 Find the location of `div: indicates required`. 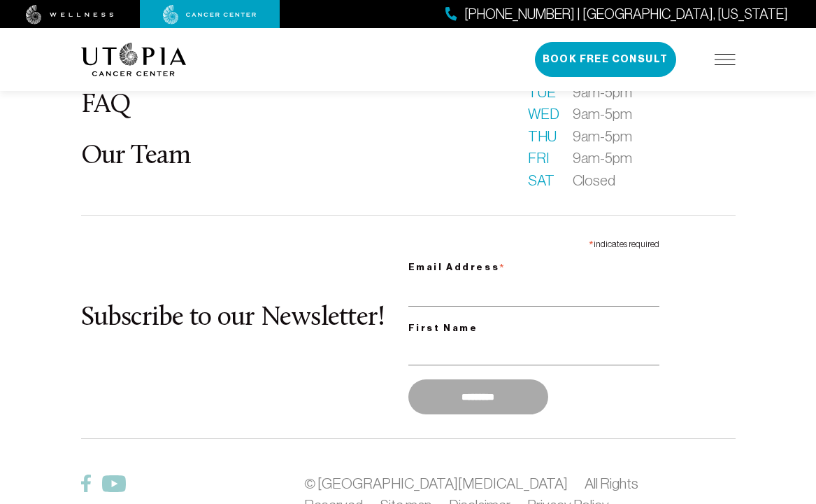

div: indicates required is located at coordinates (533, 242).